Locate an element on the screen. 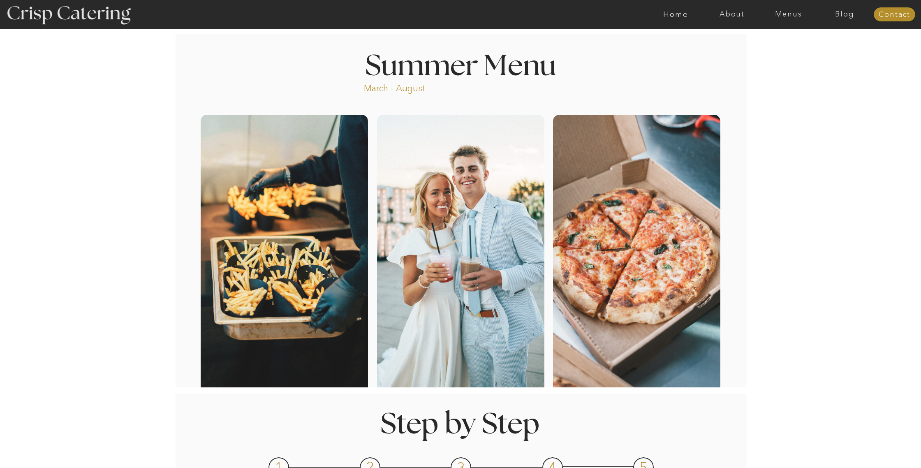  nav: Home is located at coordinates (676, 14).